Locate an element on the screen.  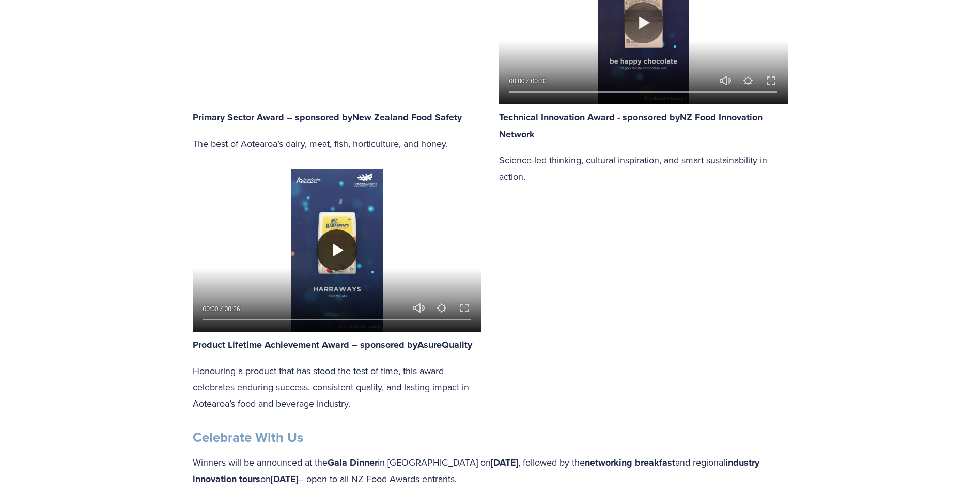
strong: Gala Dinner is located at coordinates (352, 462).